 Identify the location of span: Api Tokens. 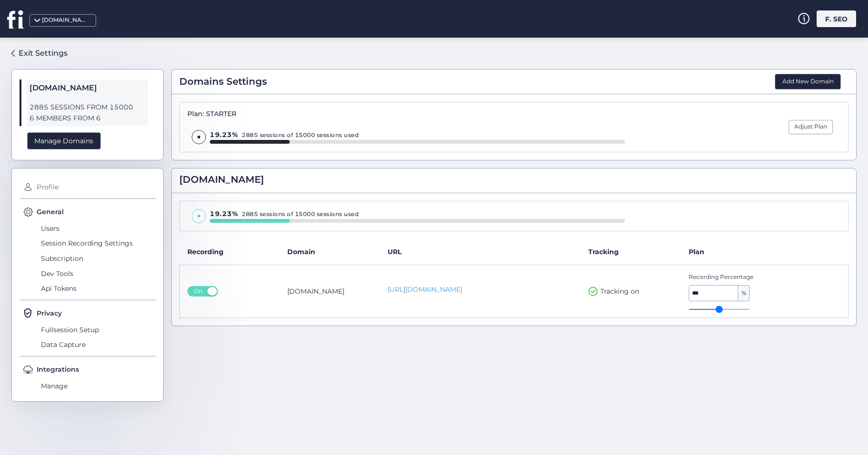
(97, 288).